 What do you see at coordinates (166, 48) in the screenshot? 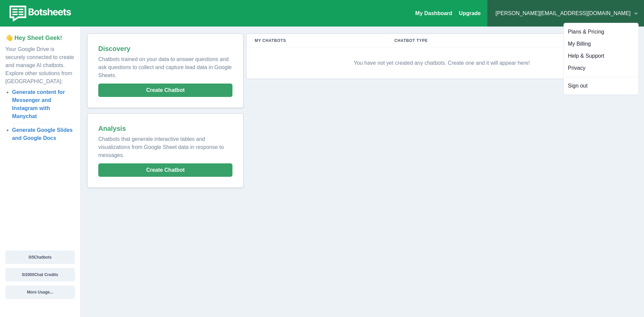
I see `h2: Discovery` at bounding box center [166, 48].